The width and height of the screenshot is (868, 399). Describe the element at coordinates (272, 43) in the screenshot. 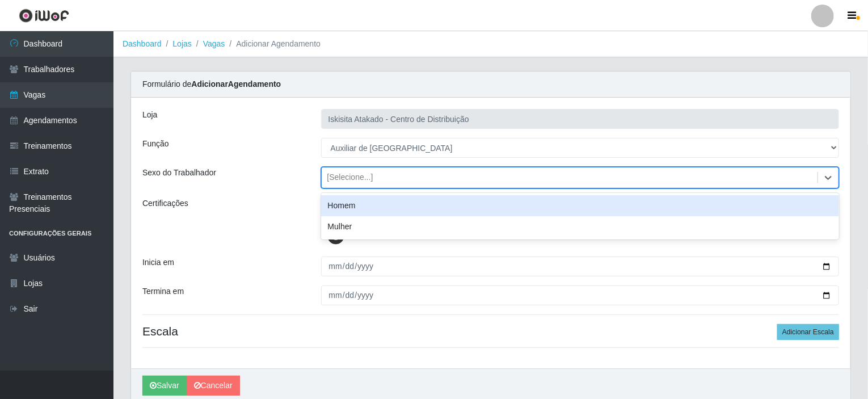

I see `li: Adicionar Agendamento` at that location.